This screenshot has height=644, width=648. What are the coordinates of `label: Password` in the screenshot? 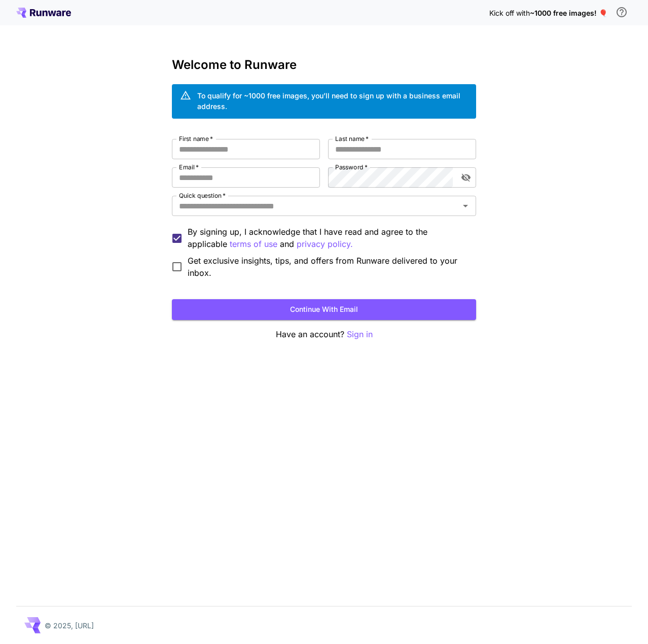 It's located at (351, 167).